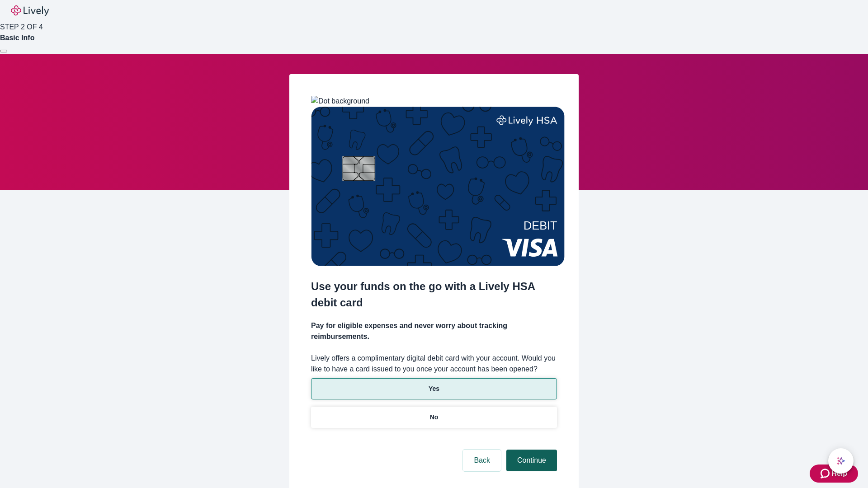 The height and width of the screenshot is (488, 868). I want to click on img: Lively, so click(29, 11).